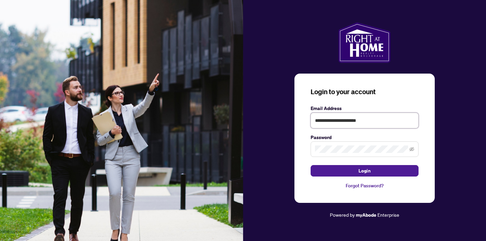 This screenshot has width=486, height=241. What do you see at coordinates (364, 185) in the screenshot?
I see `a: Forgot Password?` at bounding box center [364, 185].